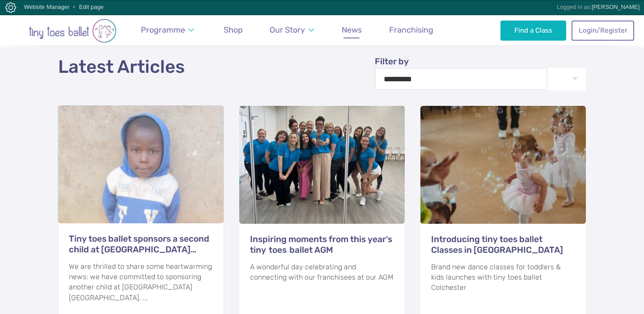 This screenshot has height=314, width=644. I want to click on div: Logged in as:, so click(598, 7).